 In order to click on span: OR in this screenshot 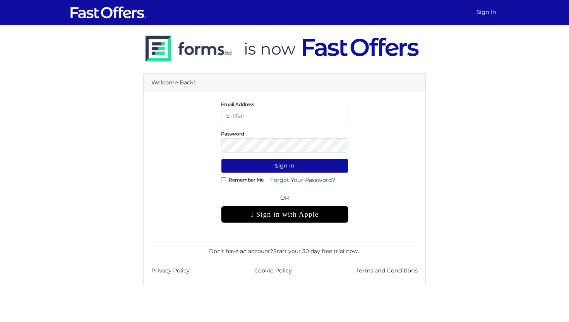, I will do `click(285, 200)`.